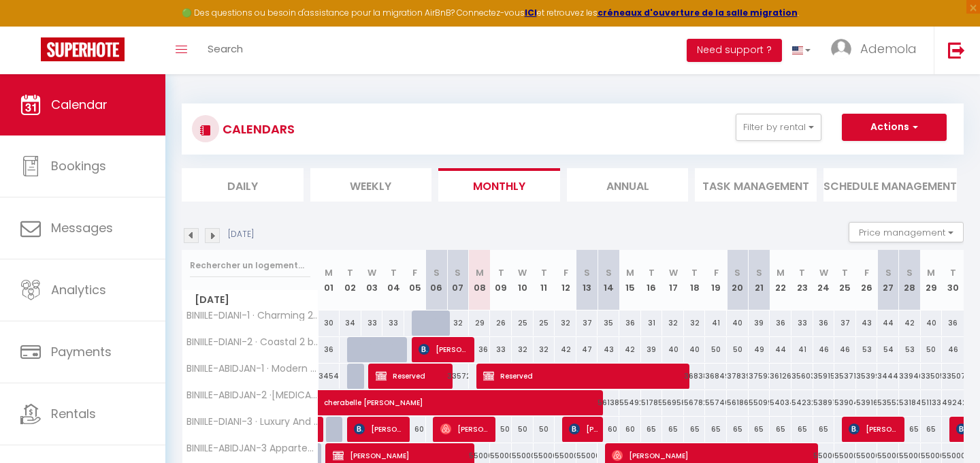 Image resolution: width=980 pixels, height=463 pixels. What do you see at coordinates (716, 280) in the screenshot?
I see `th: 19` at bounding box center [716, 280].